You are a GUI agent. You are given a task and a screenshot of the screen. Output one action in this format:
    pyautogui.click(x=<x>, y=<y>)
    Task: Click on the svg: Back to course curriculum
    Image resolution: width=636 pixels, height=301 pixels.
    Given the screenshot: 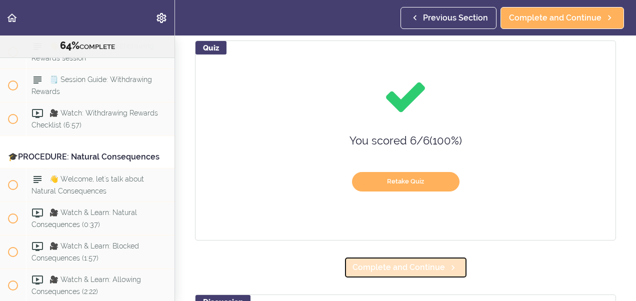 What is the action you would take?
    pyautogui.click(x=12, y=18)
    